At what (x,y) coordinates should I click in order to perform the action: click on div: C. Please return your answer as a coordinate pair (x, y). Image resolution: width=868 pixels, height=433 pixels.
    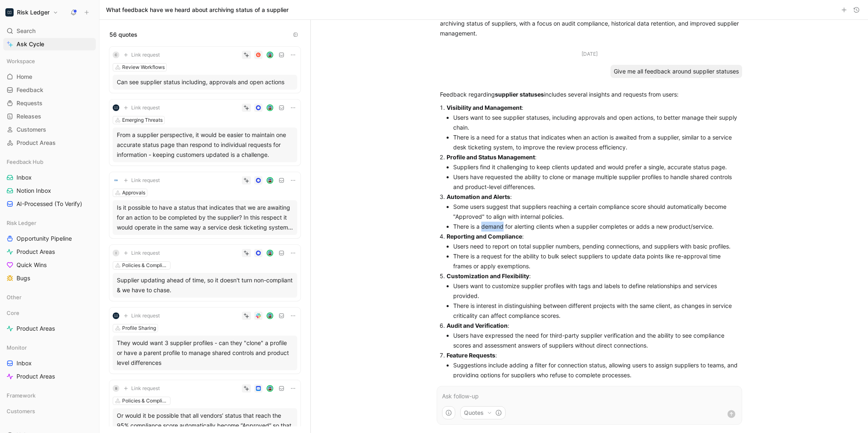
    Looking at the image, I should click on (116, 55).